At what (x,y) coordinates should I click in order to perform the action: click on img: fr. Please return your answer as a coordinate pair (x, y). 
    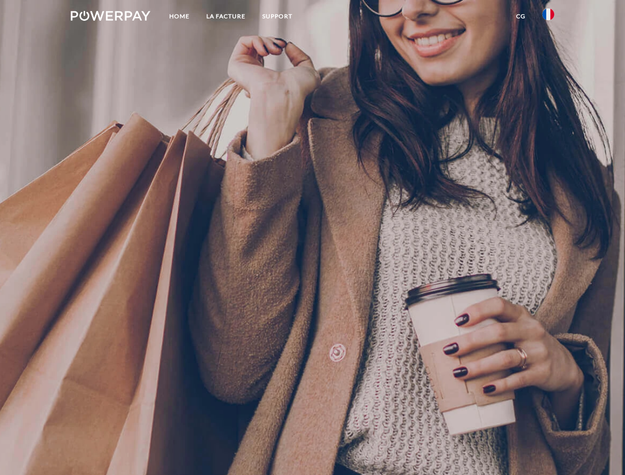
    Looking at the image, I should click on (548, 14).